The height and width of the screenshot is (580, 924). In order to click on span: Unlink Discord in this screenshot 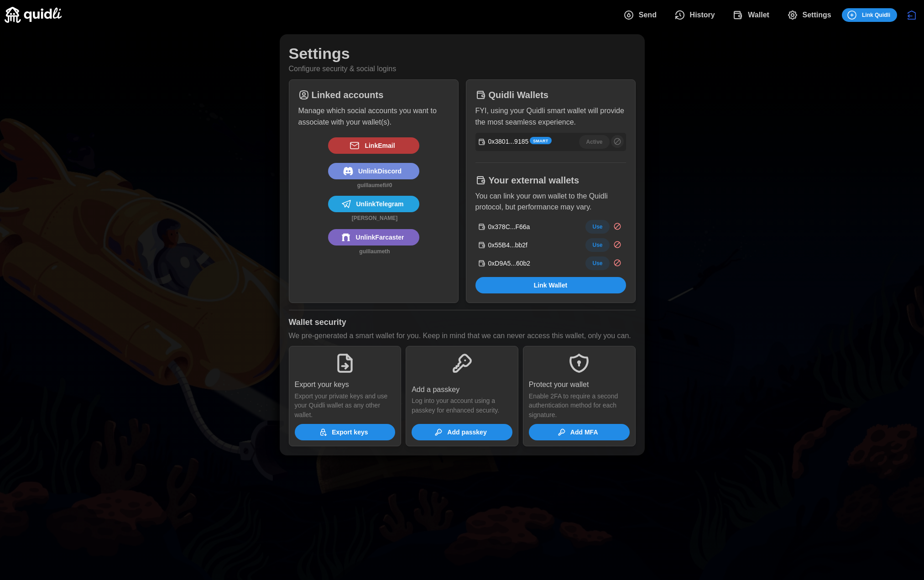, I will do `click(379, 171)`.